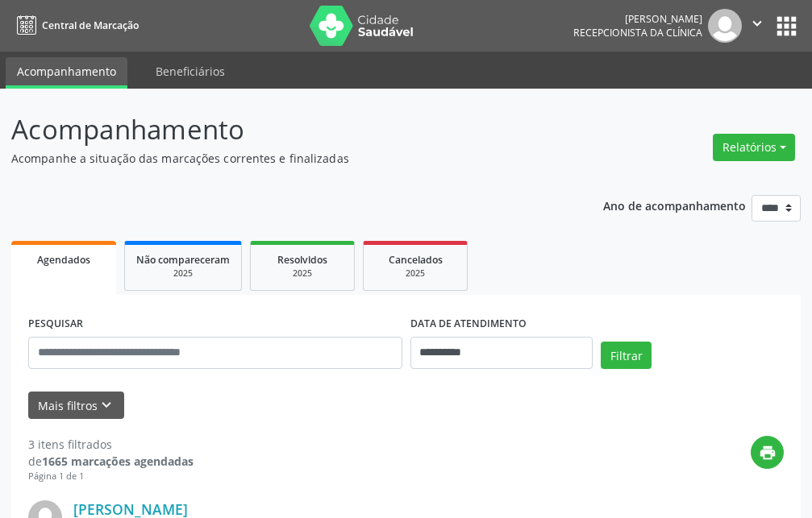 The height and width of the screenshot is (518, 812). What do you see at coordinates (638, 33) in the screenshot?
I see `span: Recepcionista da clínica` at bounding box center [638, 33].